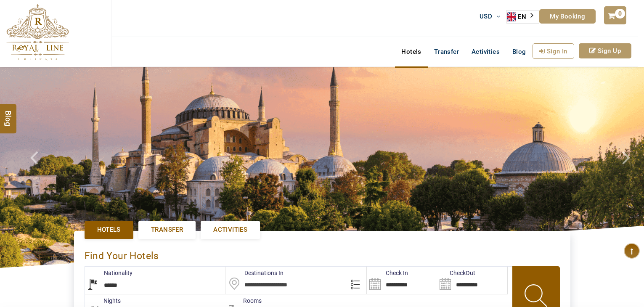  I want to click on label: Rooms, so click(243, 301).